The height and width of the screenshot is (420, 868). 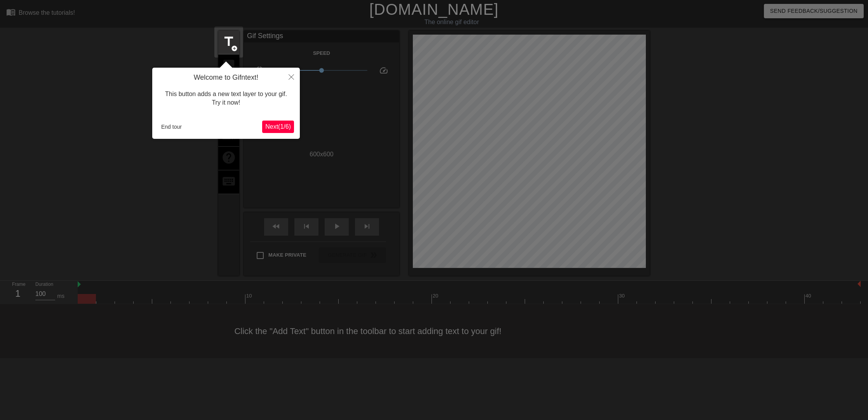 I want to click on button: End tour, so click(x=171, y=127).